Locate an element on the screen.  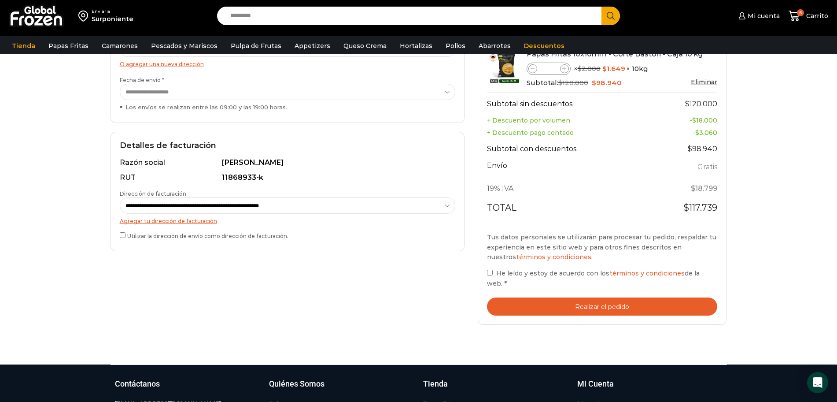
a: Pollos is located at coordinates (455, 46).